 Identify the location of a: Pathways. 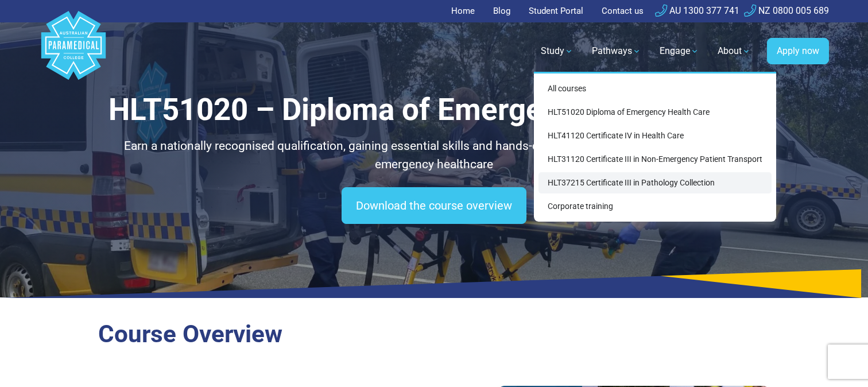
(616, 51).